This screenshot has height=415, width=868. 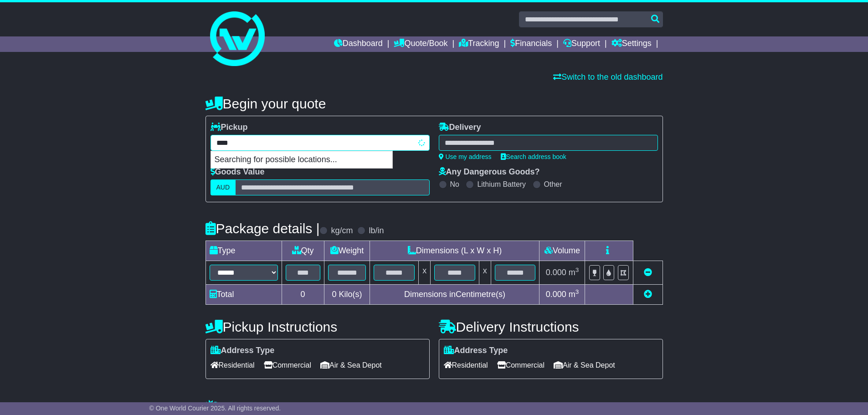 What do you see at coordinates (223, 187) in the screenshot?
I see `label: AUD` at bounding box center [223, 187].